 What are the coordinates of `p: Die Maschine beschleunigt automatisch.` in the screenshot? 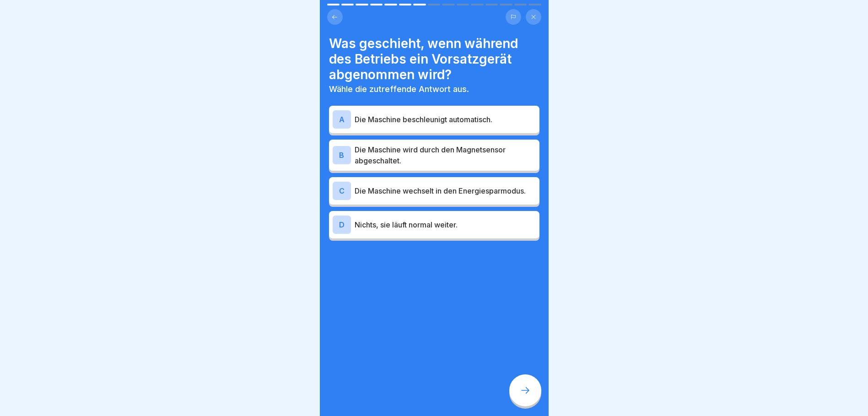 It's located at (445, 120).